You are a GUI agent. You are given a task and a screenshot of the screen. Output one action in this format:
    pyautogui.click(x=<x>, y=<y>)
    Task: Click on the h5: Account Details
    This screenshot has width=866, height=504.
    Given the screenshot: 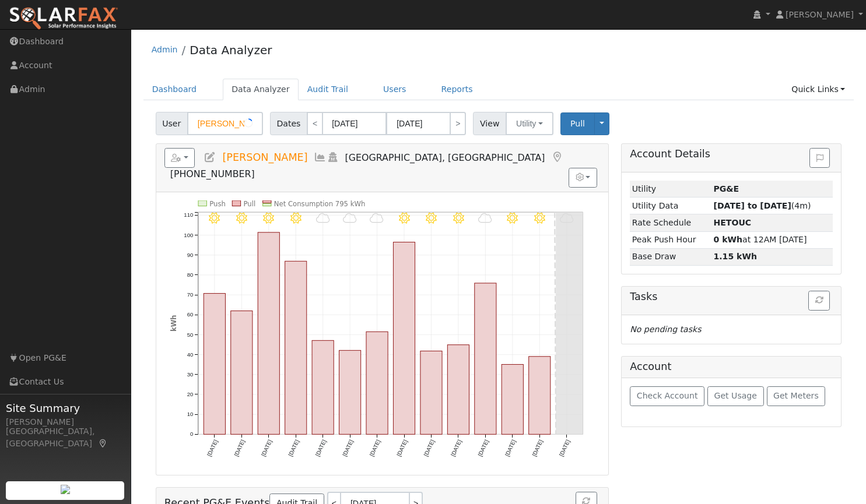 What is the action you would take?
    pyautogui.click(x=731, y=154)
    